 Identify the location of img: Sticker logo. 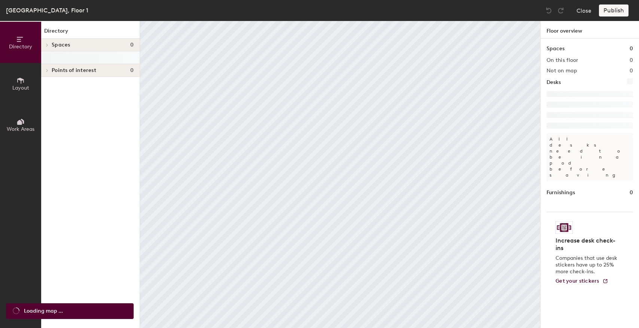
(564, 227).